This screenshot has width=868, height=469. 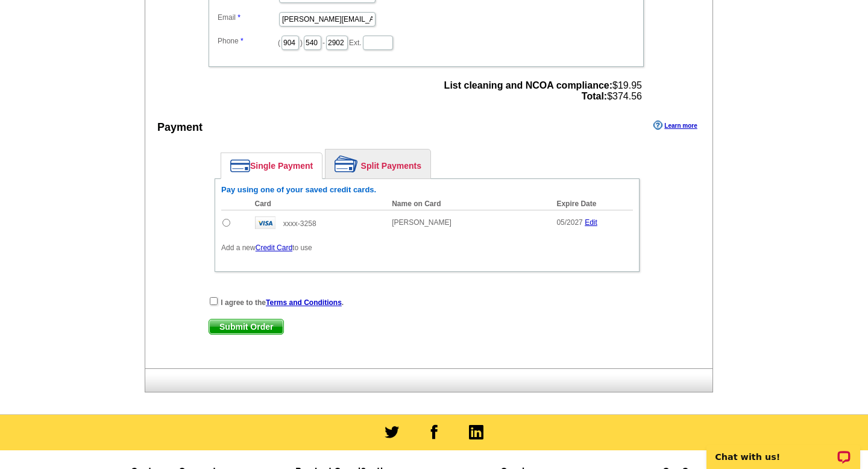 I want to click on th: Expire Date, so click(x=591, y=204).